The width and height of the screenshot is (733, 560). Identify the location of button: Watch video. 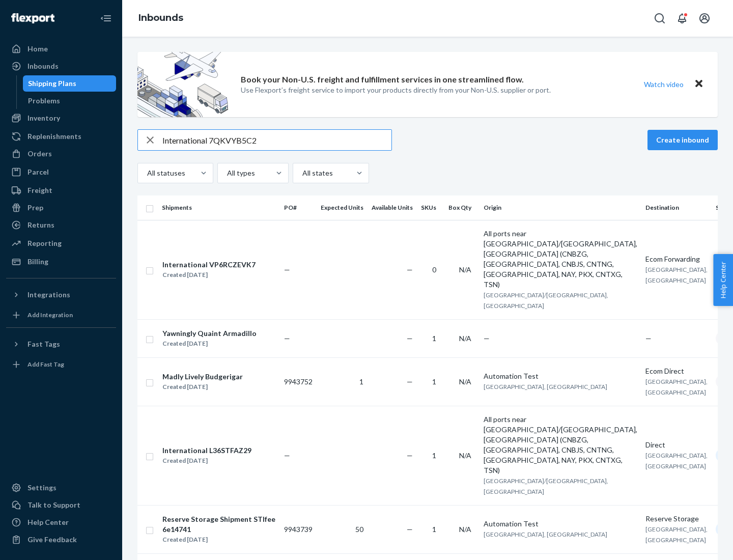
(663, 84).